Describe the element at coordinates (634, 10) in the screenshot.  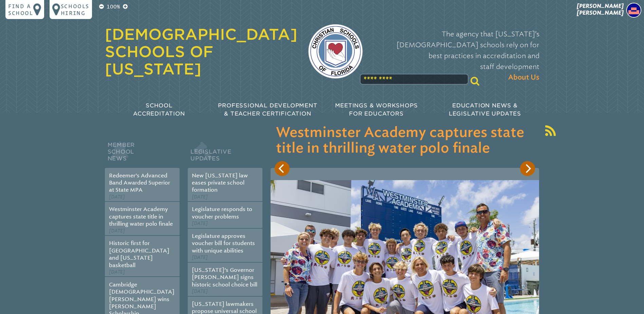
I see `img: 1f3d5cce686ef73d3d12c855ec5419a9` at that location.